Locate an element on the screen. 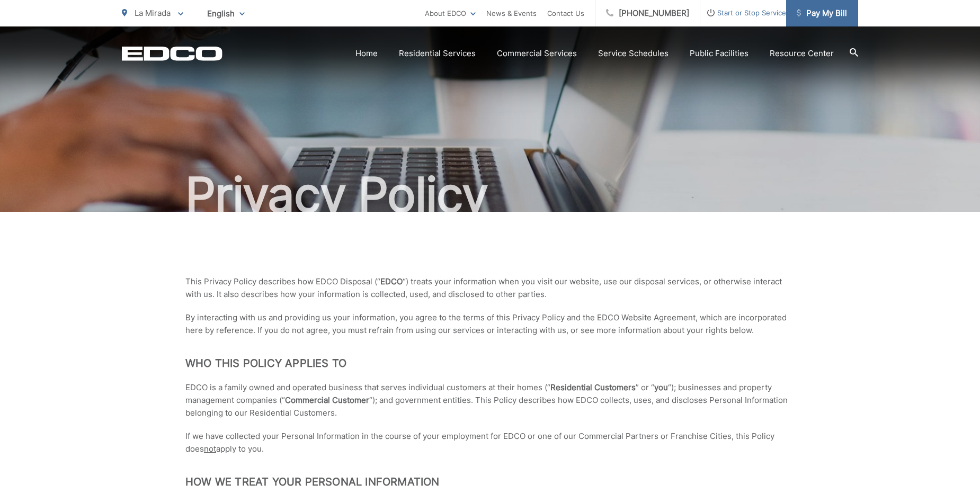  h2: Who This Policy Applies To is located at coordinates (490, 363).